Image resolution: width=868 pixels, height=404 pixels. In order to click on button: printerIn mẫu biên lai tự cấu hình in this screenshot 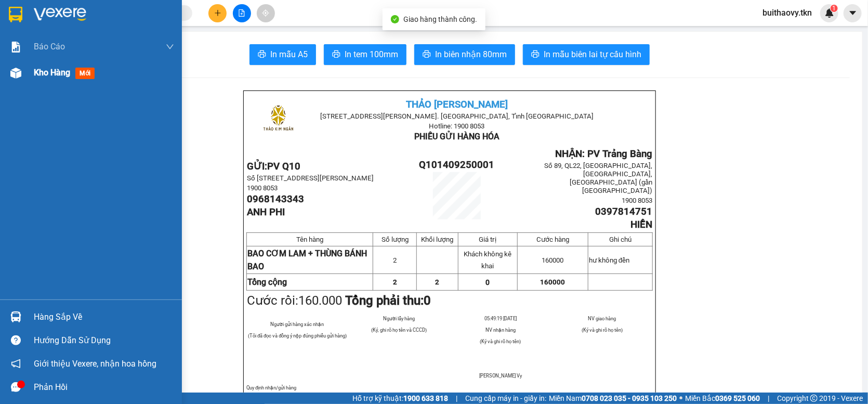, I will do `click(586, 55)`.